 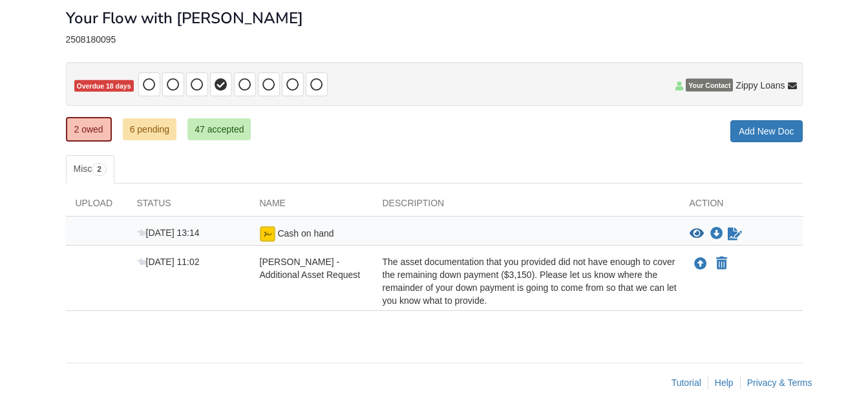 I want to click on span: Overdue 18 days, so click(x=104, y=86).